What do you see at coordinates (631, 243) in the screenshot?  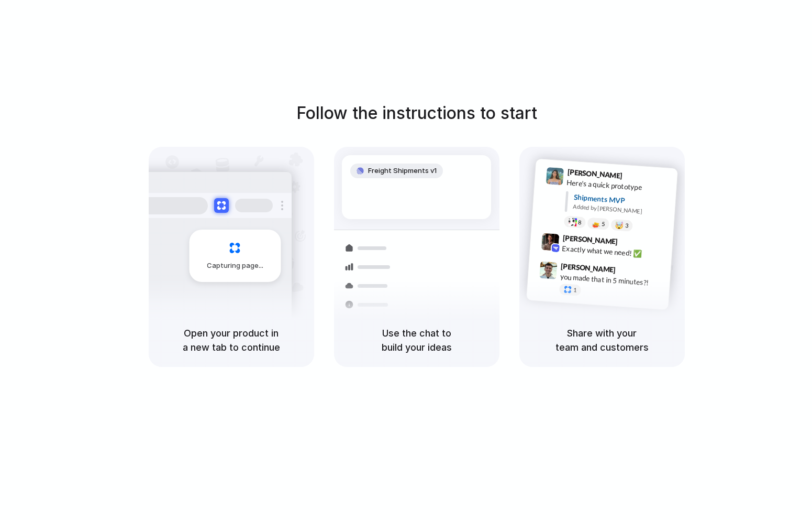 I see `span: 9:42 AM` at bounding box center [631, 243].